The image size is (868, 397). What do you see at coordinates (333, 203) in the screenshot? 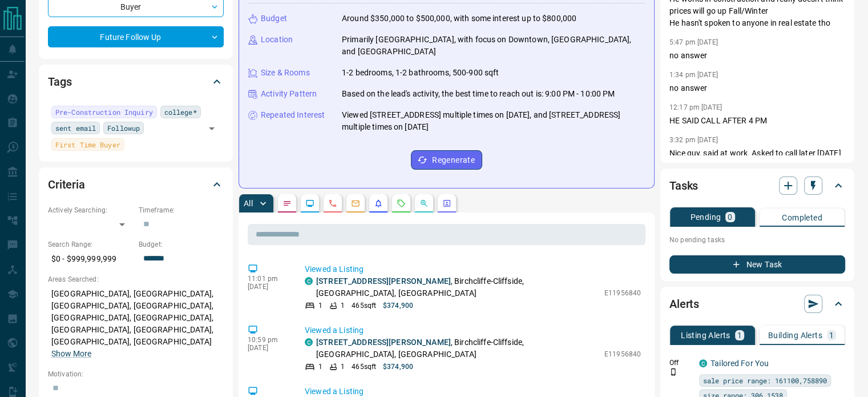
I see `svg: Calls` at bounding box center [333, 203].